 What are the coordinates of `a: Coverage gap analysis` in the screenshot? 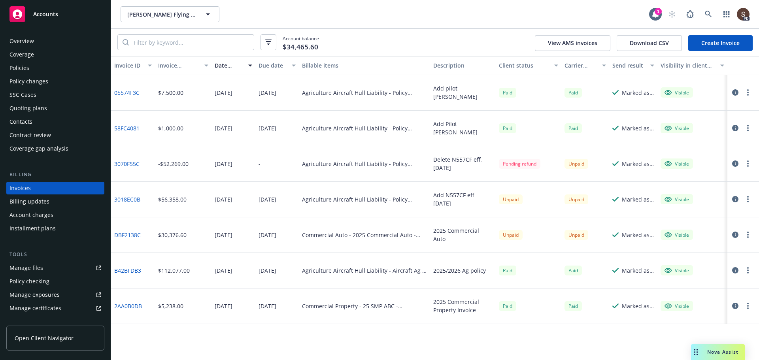 It's located at (55, 149).